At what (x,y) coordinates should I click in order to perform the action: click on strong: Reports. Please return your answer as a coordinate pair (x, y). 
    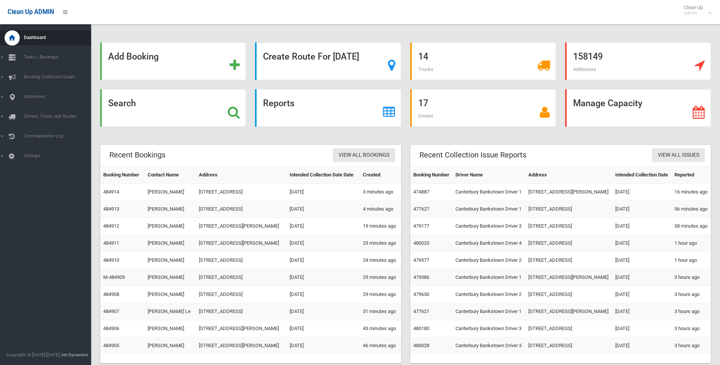
    Looking at the image, I should click on (278, 103).